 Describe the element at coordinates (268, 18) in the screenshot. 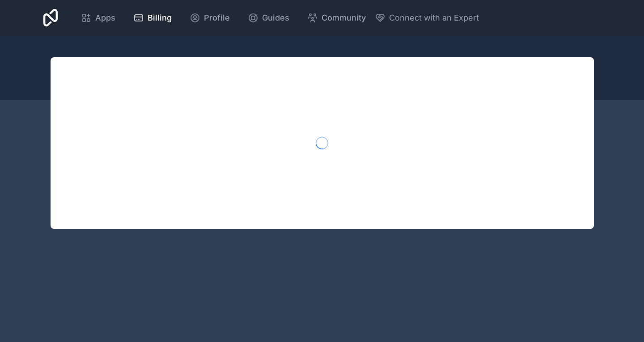

I see `a: Guides` at that location.